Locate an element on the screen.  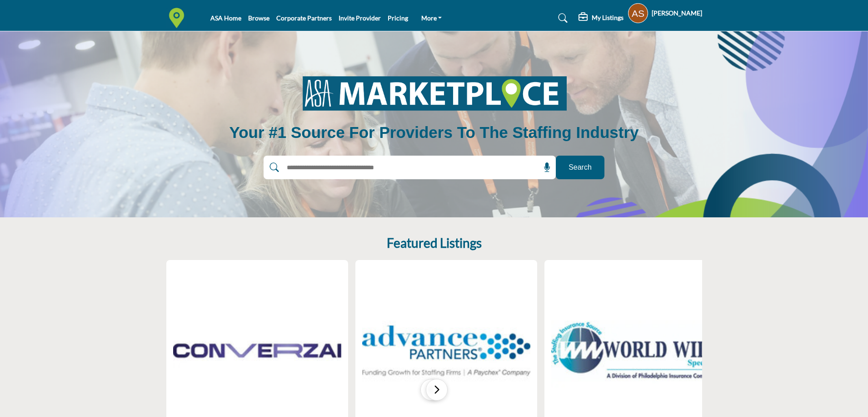
span: Search is located at coordinates (580, 167).